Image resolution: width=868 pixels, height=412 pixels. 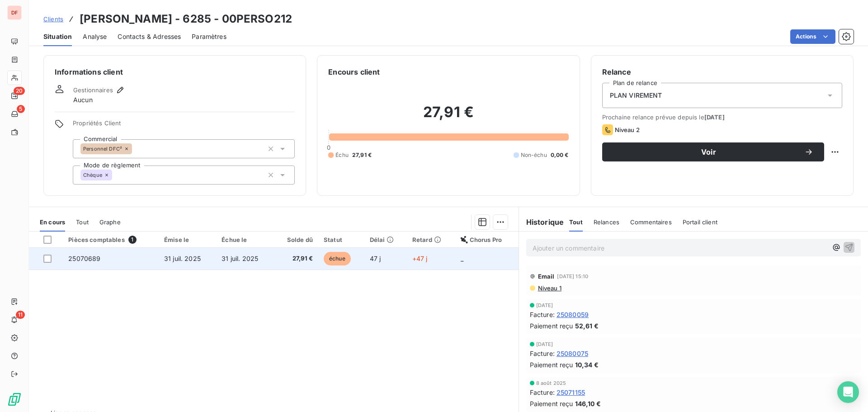 What do you see at coordinates (342, 155) in the screenshot?
I see `span: Échu` at bounding box center [342, 155].